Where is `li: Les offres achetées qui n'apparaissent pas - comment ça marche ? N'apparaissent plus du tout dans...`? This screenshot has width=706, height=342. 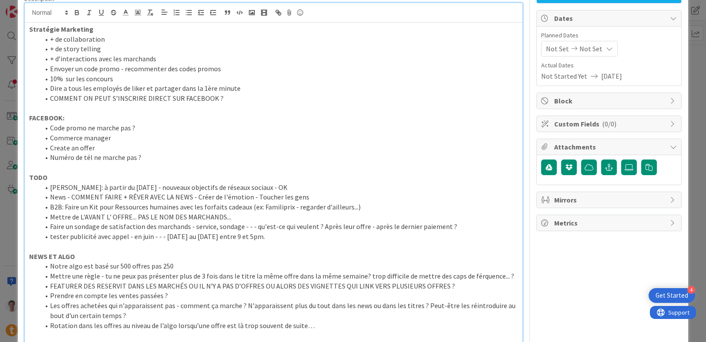 li: Les offres achetées qui n'apparaissent pas - comment ça marche ? N'apparaissent plus du tout dans... is located at coordinates (279, 310).